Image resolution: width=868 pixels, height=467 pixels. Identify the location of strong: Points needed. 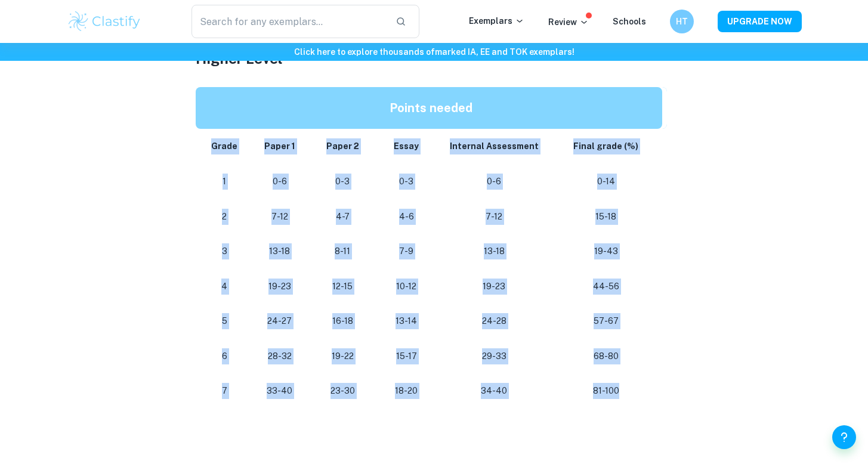
(431, 108).